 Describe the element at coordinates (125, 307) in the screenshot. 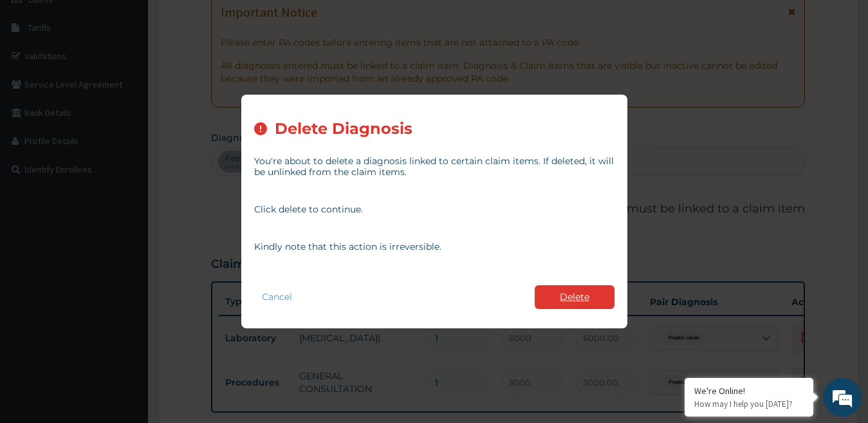

I see `textarea: Type your message and hit 'Enter'` at that location.